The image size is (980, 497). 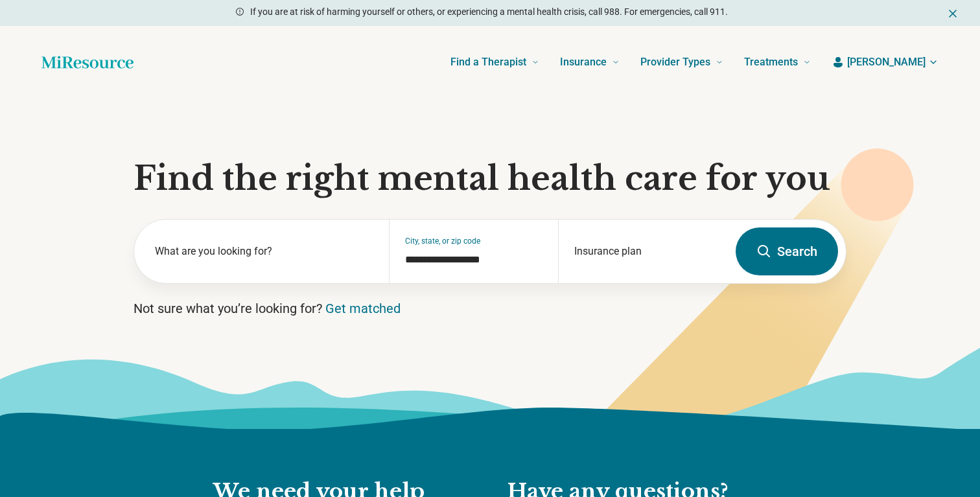 What do you see at coordinates (490, 179) in the screenshot?
I see `h1: Find the right mental health care for you` at bounding box center [490, 179].